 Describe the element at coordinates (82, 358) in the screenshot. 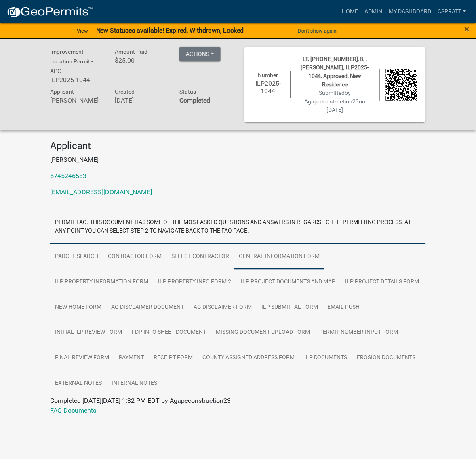

I see `a: Final Review Form` at that location.